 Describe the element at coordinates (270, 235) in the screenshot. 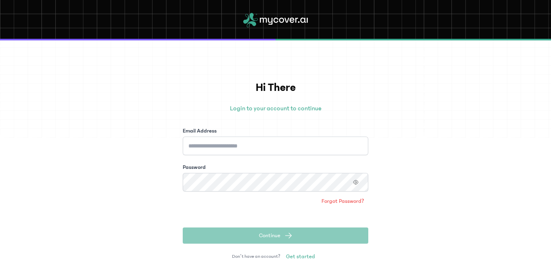

I see `span: Continue` at that location.